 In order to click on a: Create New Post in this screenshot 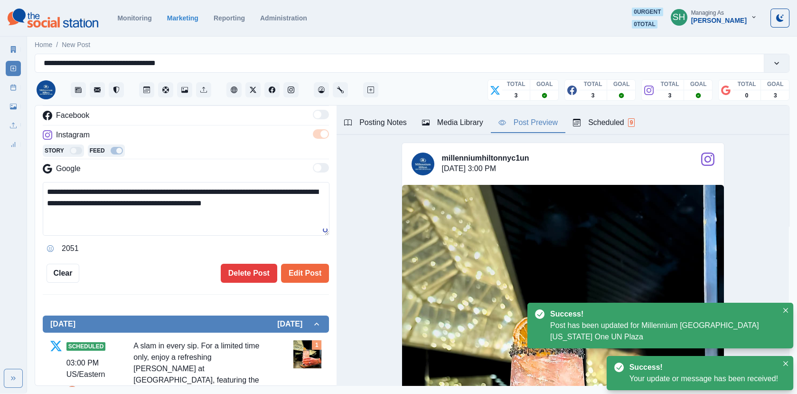, I will do `click(371, 90)`.